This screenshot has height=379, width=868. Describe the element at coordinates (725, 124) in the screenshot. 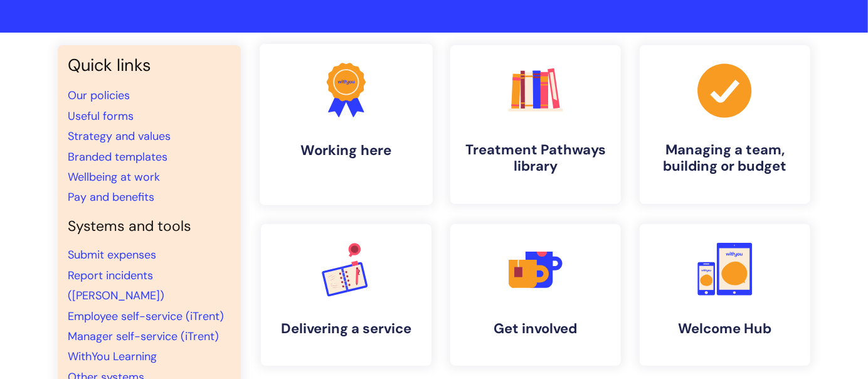

I see `a: Managing a team, building or budget` at that location.